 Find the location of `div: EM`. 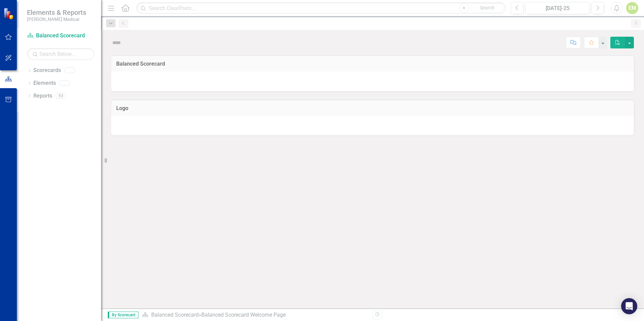

div: EM is located at coordinates (632, 8).